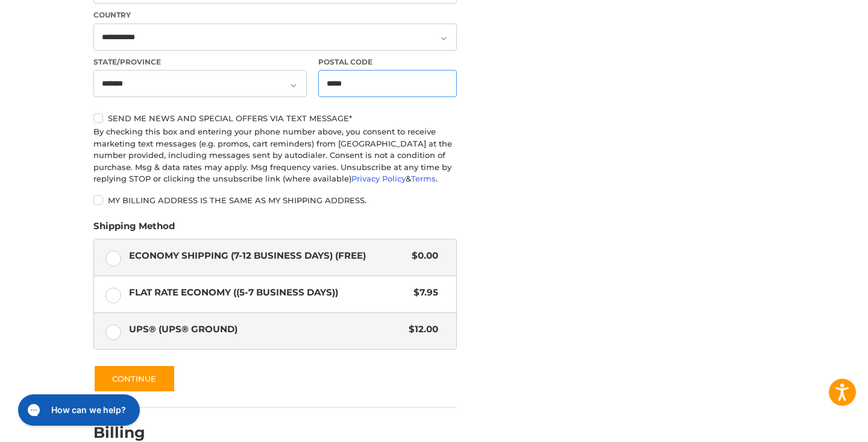 The height and width of the screenshot is (442, 868). I want to click on span: $12.00, so click(421, 329).